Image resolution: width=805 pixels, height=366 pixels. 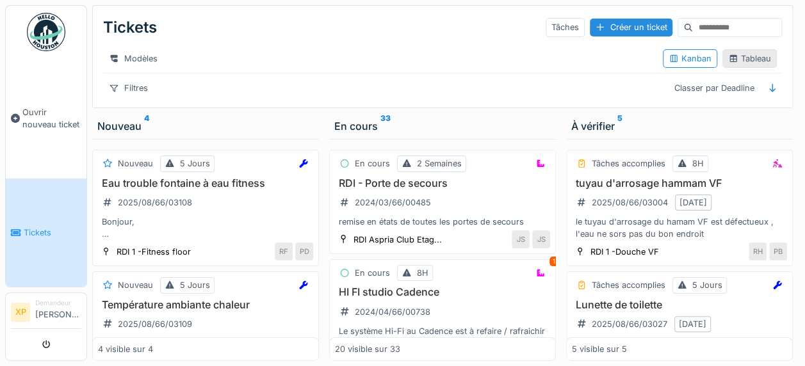 What do you see at coordinates (565, 27) in the screenshot?
I see `div: Tâches` at bounding box center [565, 27].